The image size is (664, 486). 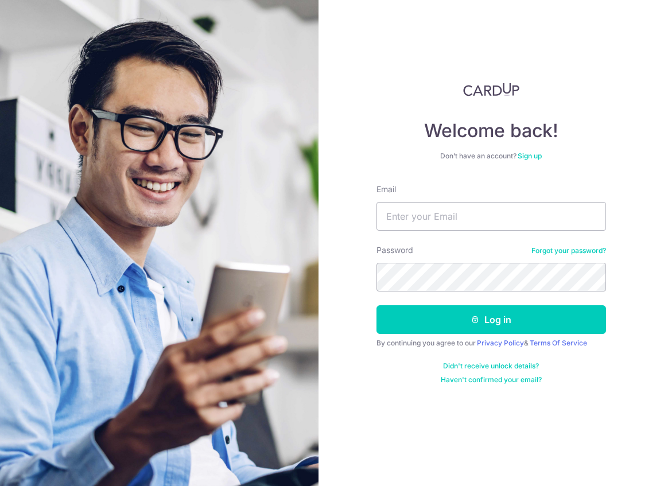 I want to click on label: Password, so click(x=395, y=250).